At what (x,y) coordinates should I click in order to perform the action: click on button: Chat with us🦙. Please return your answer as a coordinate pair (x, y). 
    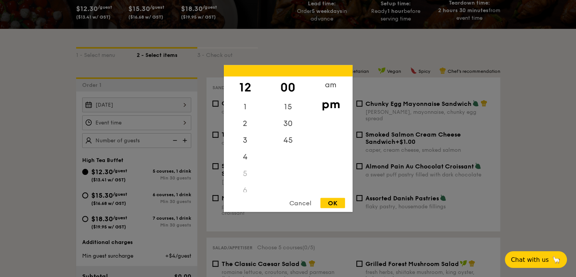
    Looking at the image, I should click on (536, 259).